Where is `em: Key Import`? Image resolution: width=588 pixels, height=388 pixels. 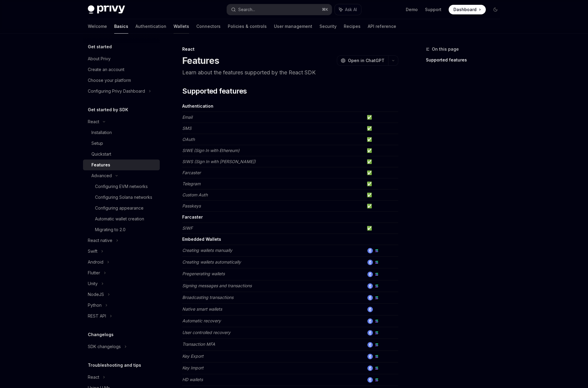
em: Key Import is located at coordinates (193, 368).